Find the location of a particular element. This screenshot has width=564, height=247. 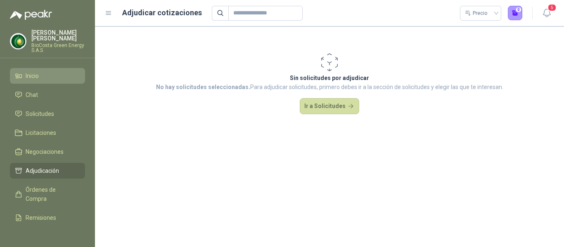

span: Remisiones is located at coordinates (41, 218).